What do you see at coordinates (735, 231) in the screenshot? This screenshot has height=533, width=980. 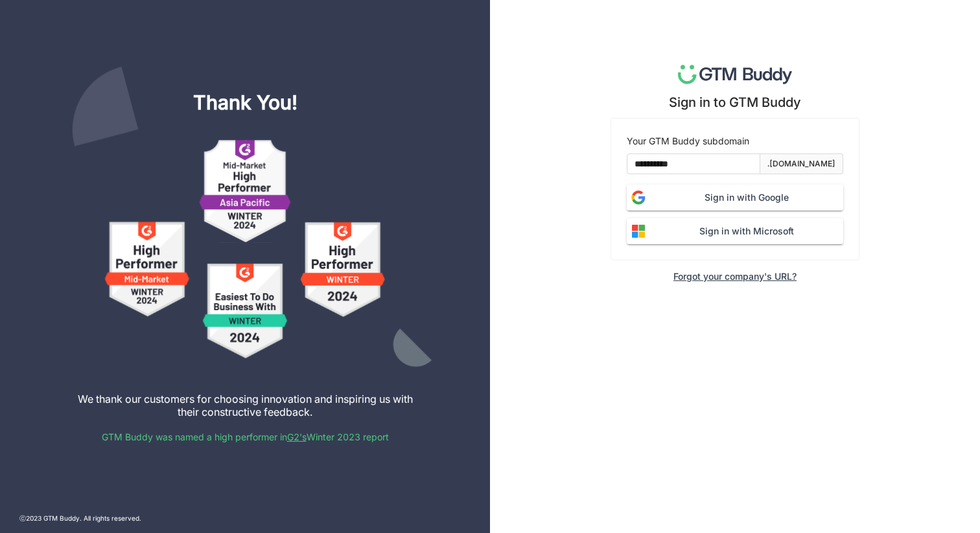 I see `button: Sign in with Microsoft` at bounding box center [735, 231].